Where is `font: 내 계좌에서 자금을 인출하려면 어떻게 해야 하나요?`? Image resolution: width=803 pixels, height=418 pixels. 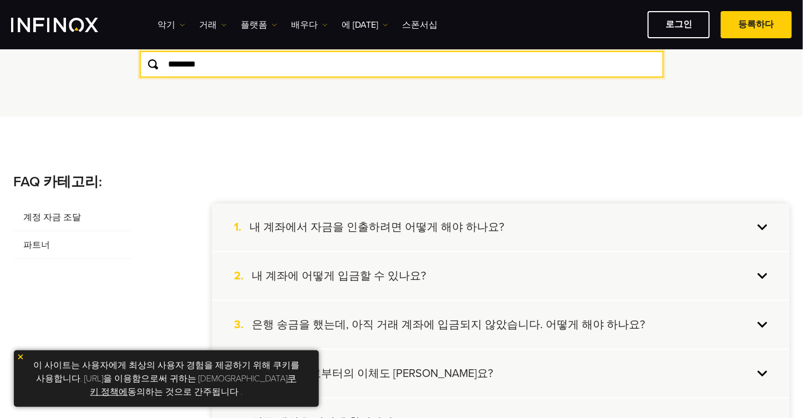
font: 내 계좌에서 자금을 인출하려면 어떻게 해야 하나요? is located at coordinates (376, 227).